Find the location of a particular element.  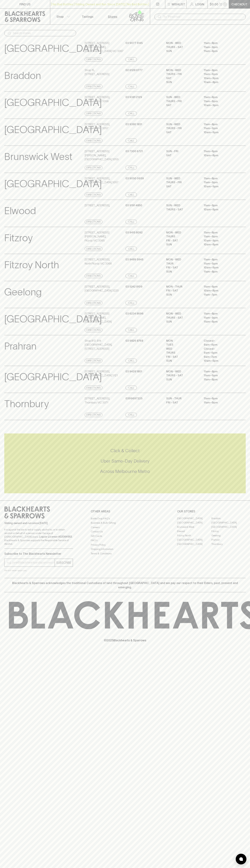

p: It is against the law to sell or supply alcohol to, or to obtain alcohol on behalf of a person un... is located at coordinates (39, 537).